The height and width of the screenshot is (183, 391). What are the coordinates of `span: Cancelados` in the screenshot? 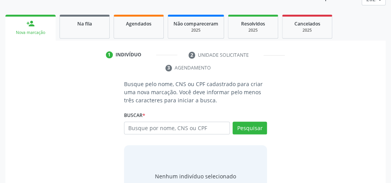 It's located at (307, 24).